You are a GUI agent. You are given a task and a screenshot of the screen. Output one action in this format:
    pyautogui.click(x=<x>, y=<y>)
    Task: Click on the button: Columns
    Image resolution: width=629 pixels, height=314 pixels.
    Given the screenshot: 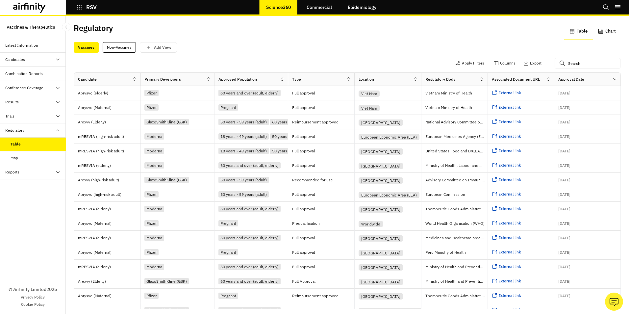 What is the action you would take?
    pyautogui.click(x=504, y=63)
    